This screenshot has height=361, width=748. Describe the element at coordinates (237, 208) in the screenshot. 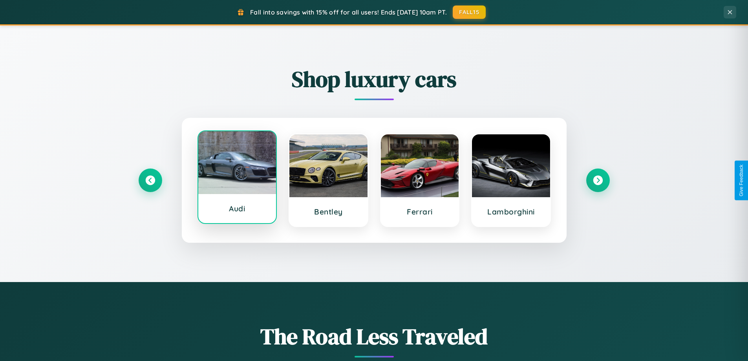

I see `h3: Audi` at that location.